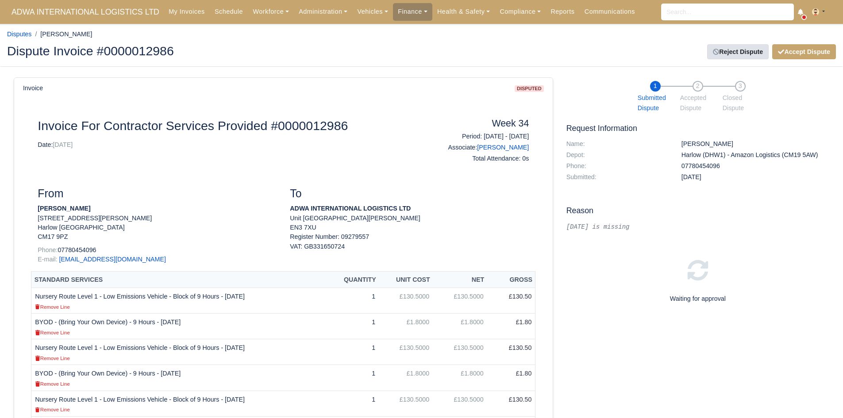 This screenshot has width=843, height=418. What do you see at coordinates (472, 124) in the screenshot?
I see `h4: Week 34` at bounding box center [472, 124].